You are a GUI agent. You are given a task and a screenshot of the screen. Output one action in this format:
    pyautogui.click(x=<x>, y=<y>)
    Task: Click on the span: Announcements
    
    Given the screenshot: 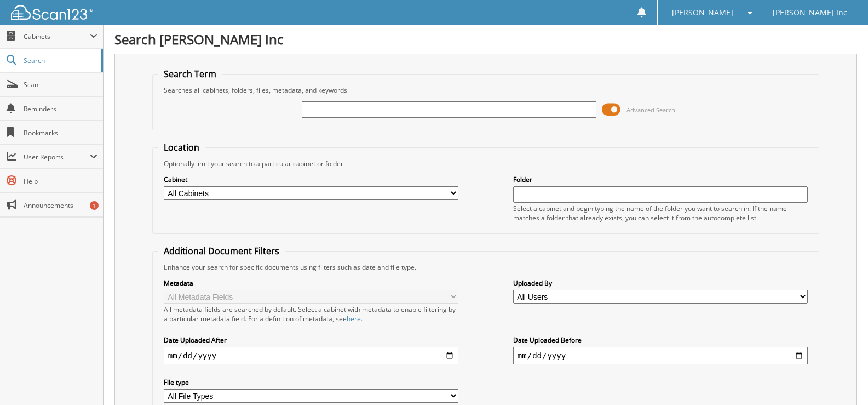 What is the action you would take?
    pyautogui.click(x=60, y=205)
    